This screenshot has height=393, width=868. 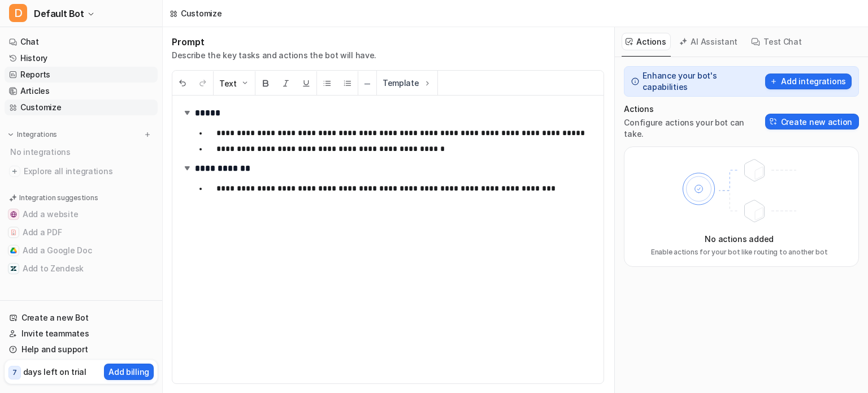 What do you see at coordinates (266, 83) in the screenshot?
I see `button: Bold` at bounding box center [266, 83].